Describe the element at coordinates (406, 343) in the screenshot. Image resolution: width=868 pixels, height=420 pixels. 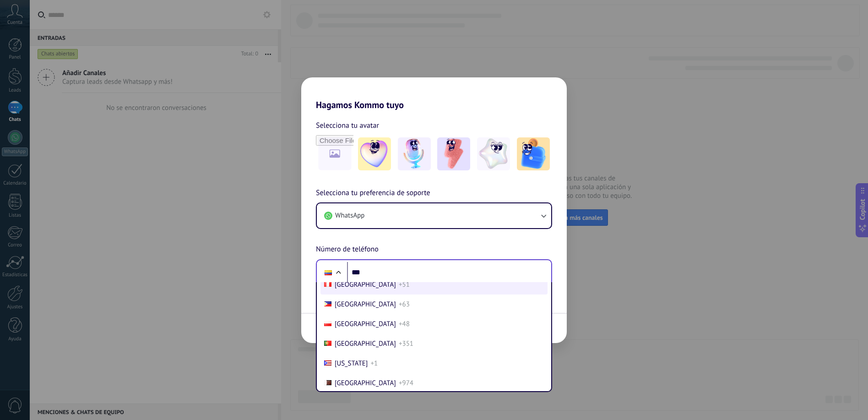
I see `span: +351` at that location.